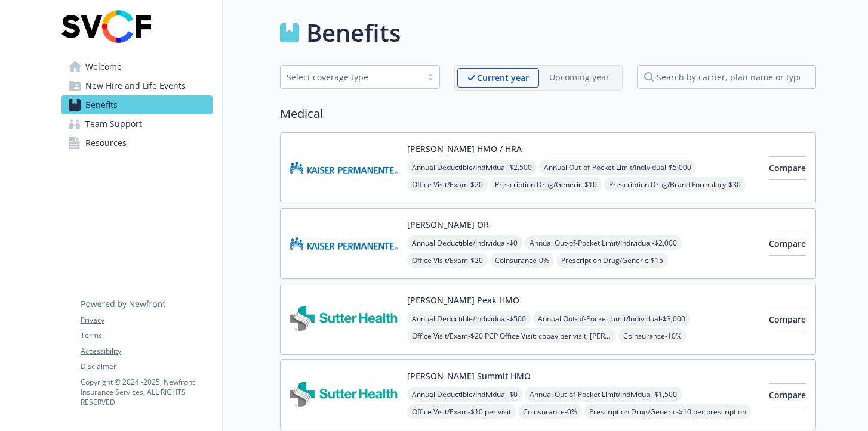  I want to click on a: Welcome, so click(137, 67).